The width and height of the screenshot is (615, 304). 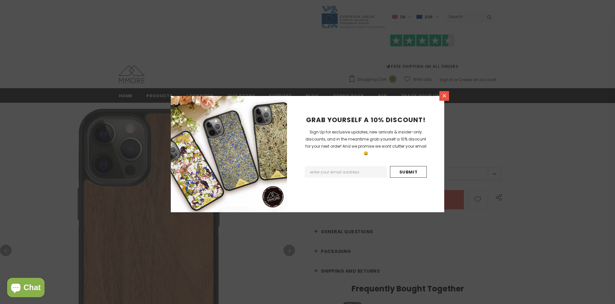 I want to click on input: Email Address, so click(x=346, y=172).